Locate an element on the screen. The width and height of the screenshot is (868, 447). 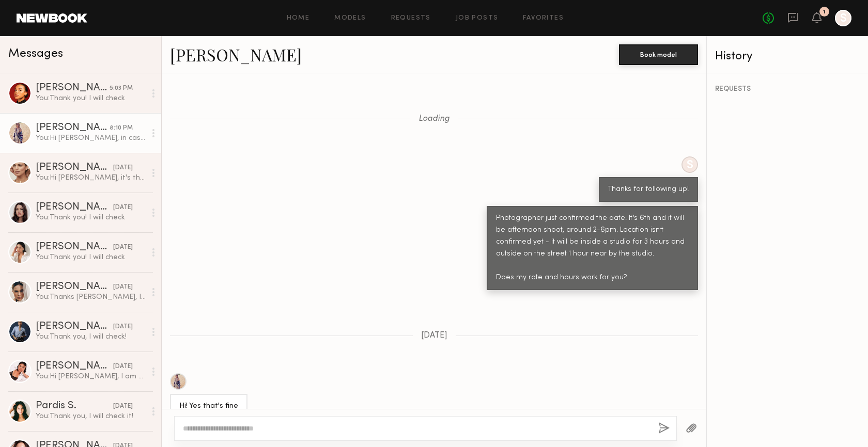
div: Hi! Yes that's fine is located at coordinates (208, 406).